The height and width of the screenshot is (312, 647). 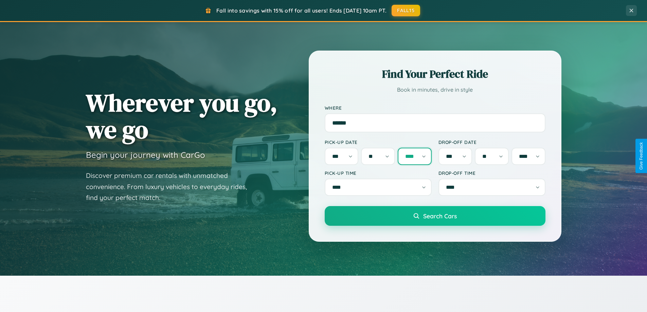 What do you see at coordinates (406, 11) in the screenshot?
I see `button: FALL15` at bounding box center [406, 11].